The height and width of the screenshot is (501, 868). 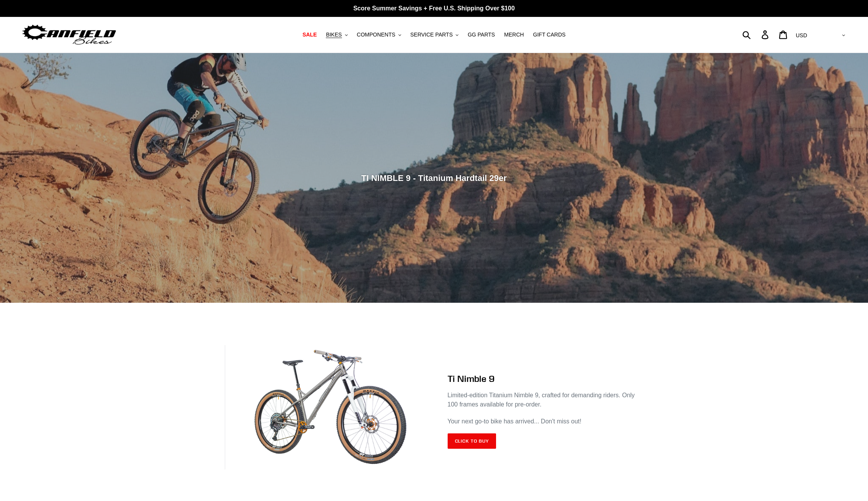 What do you see at coordinates (379, 35) in the screenshot?
I see `button: COMPONENTS` at bounding box center [379, 35].